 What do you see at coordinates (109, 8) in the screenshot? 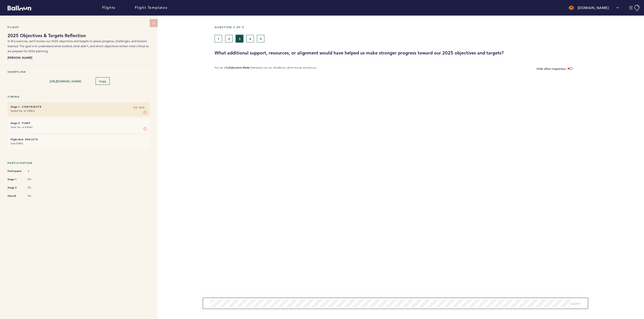
I see `a: Flights` at bounding box center [109, 8].